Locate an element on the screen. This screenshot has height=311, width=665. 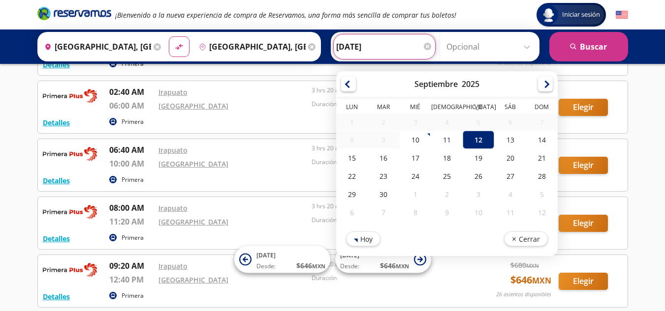
p: 06:40 AM is located at coordinates (131, 150).